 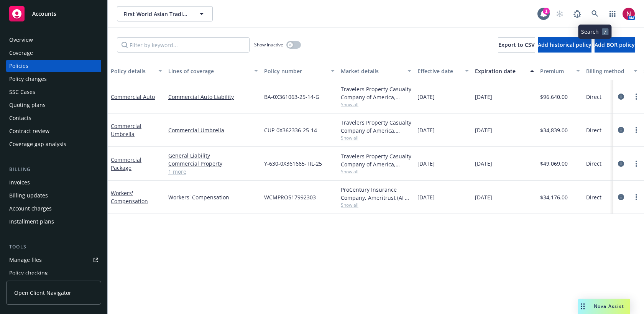 What do you see at coordinates (209, 71) in the screenshot?
I see `div: Lines of coverage` at bounding box center [209, 71].